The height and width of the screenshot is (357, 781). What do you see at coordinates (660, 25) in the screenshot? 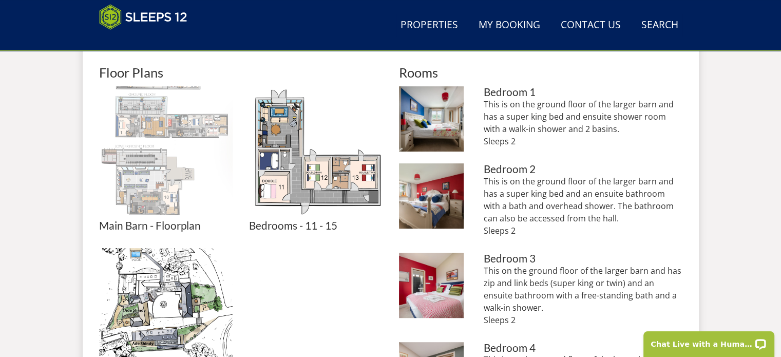
I see `a: Search` at bounding box center [660, 25].